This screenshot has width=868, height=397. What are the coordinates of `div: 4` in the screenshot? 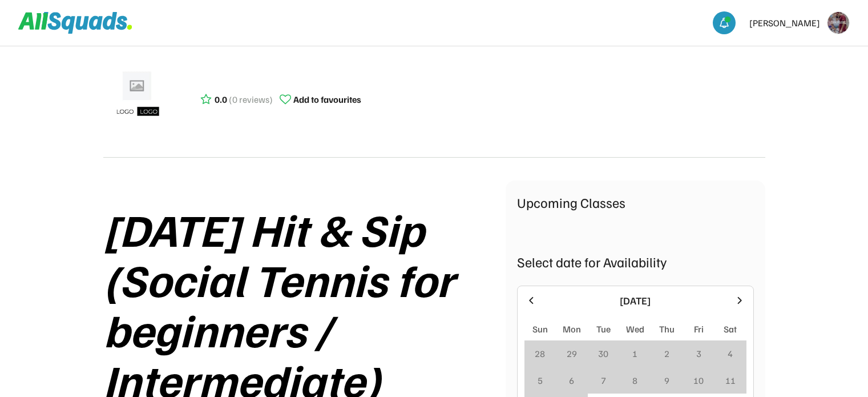 It's located at (730, 353).